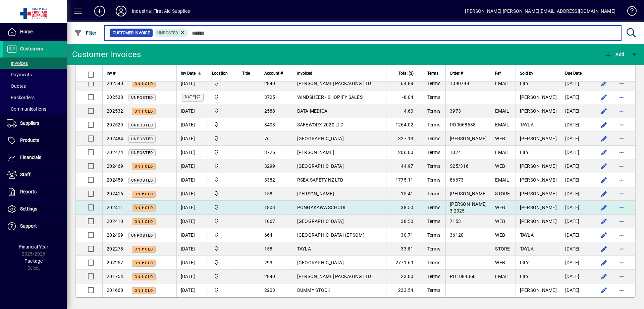  What do you see at coordinates (268, 249) in the screenshot?
I see `span: 158` at bounding box center [268, 249].